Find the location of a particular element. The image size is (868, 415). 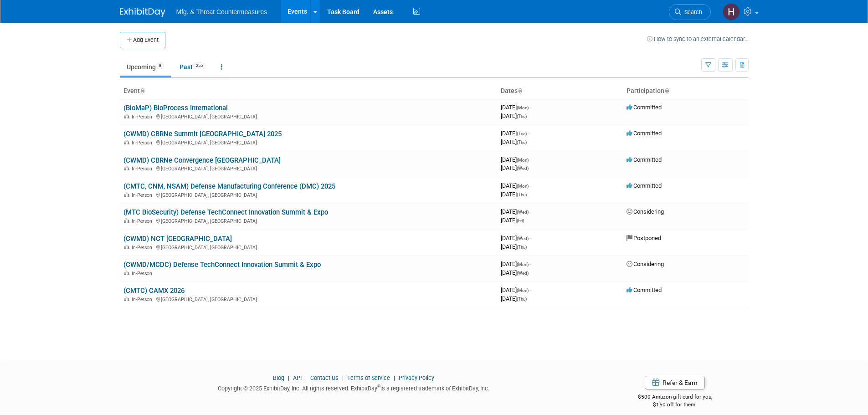

span: 255 is located at coordinates (199, 66).